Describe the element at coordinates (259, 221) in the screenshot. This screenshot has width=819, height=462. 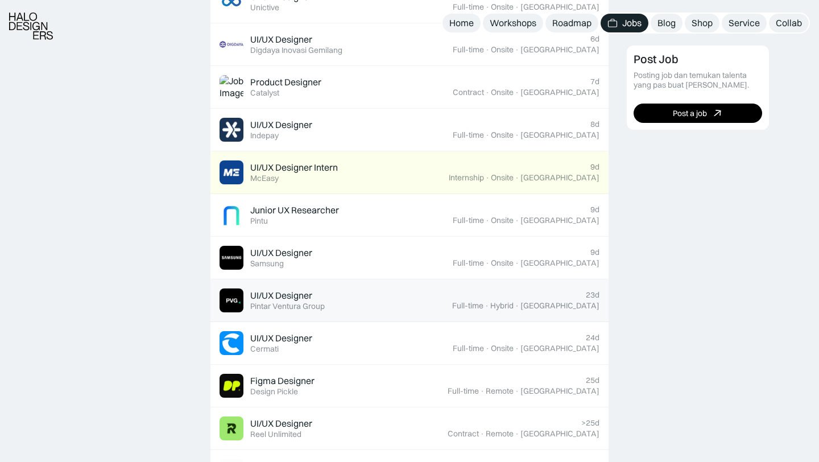
I see `div: Pintu` at that location.